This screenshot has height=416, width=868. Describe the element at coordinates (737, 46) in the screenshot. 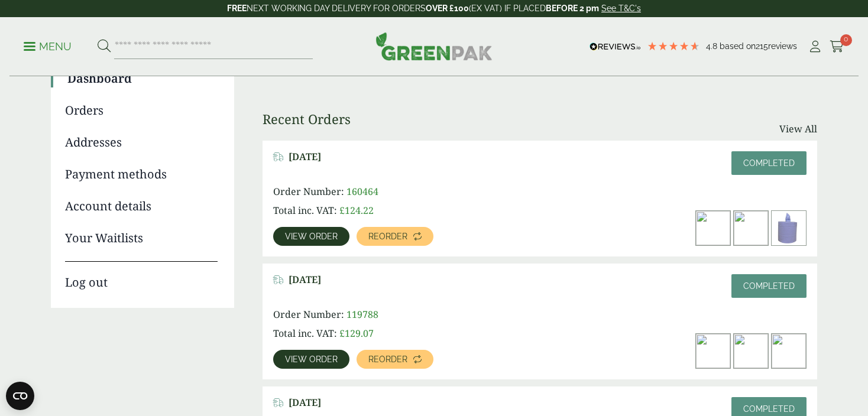

I see `span: Based on` at that location.